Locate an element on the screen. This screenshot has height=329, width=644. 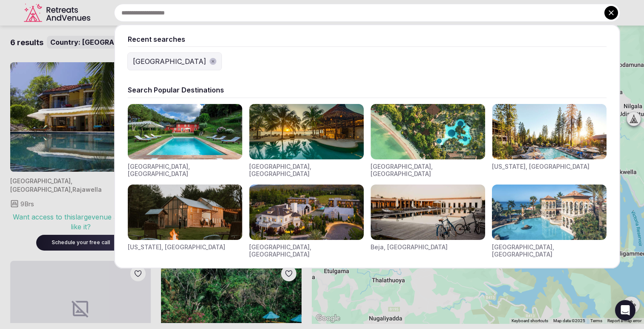
img: Visit venues for California, USA is located at coordinates (549, 132).